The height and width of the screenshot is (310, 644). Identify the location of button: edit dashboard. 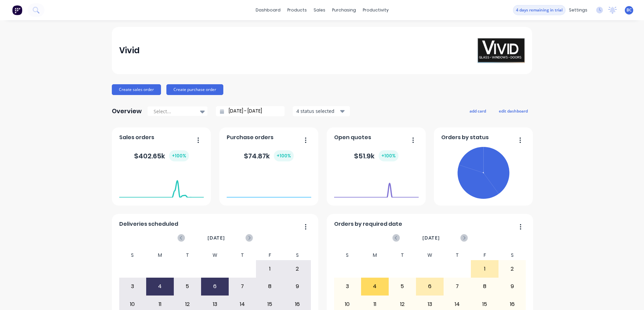
(513, 111).